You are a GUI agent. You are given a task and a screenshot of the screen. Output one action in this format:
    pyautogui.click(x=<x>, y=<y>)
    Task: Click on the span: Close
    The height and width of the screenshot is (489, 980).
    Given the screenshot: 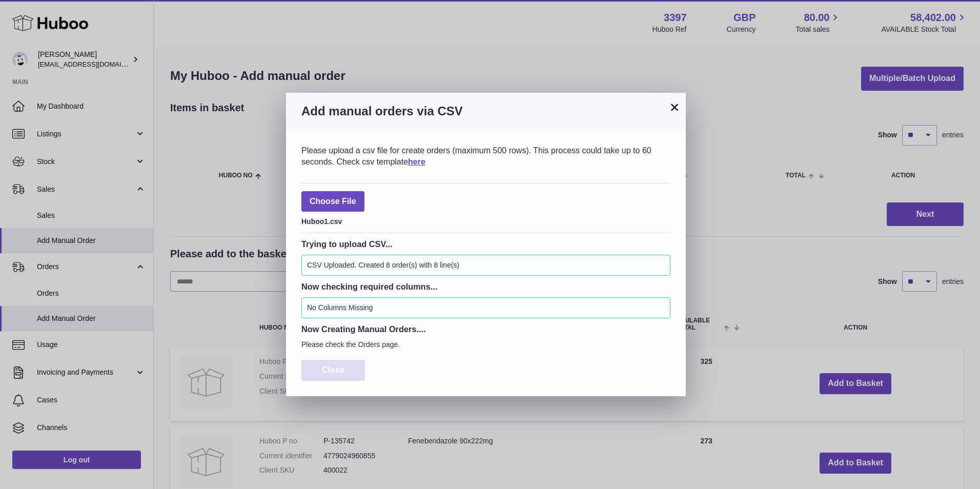 What is the action you would take?
    pyautogui.click(x=333, y=370)
    